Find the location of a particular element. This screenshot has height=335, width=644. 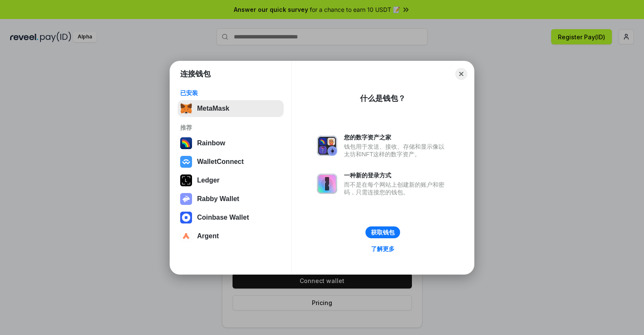

button: Argent is located at coordinates (230, 236).